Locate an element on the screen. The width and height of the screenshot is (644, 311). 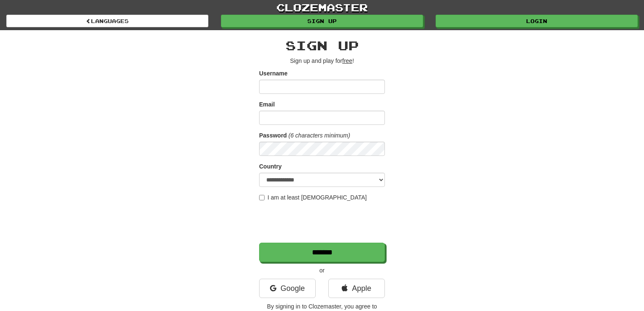
label: Password is located at coordinates (273, 136).